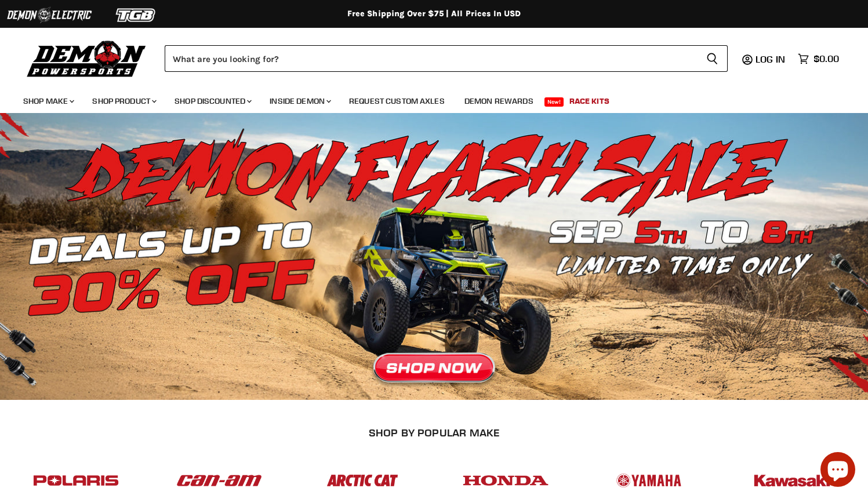 The height and width of the screenshot is (499, 868). What do you see at coordinates (826, 58) in the screenshot?
I see `span: $0.00` at bounding box center [826, 58].